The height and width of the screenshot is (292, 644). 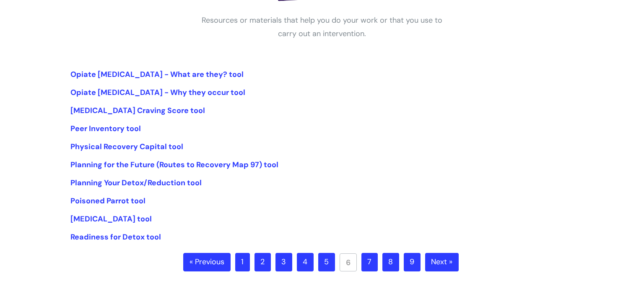 I want to click on a: 1, so click(x=242, y=262).